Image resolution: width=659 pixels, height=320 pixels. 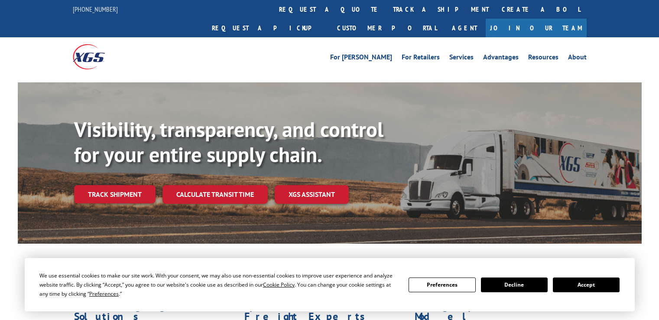 I want to click on a: About, so click(x=577, y=58).